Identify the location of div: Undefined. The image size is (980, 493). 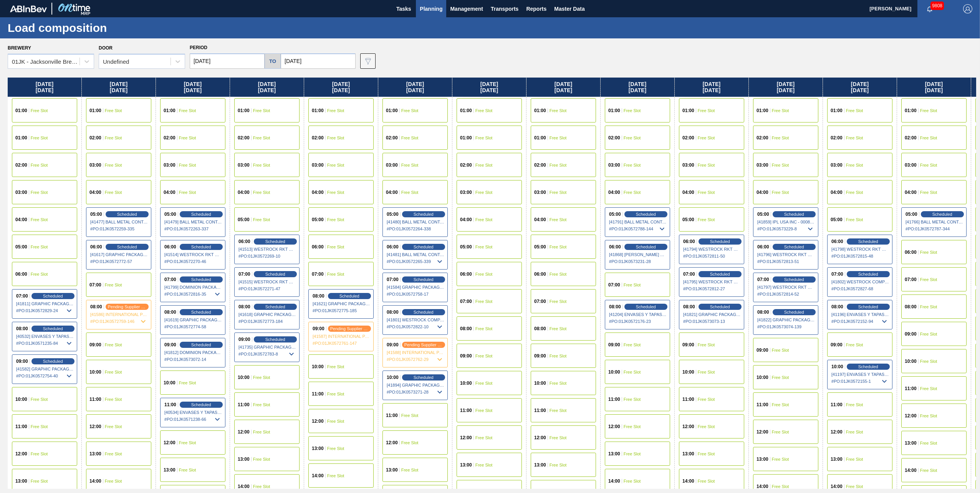
(116, 62).